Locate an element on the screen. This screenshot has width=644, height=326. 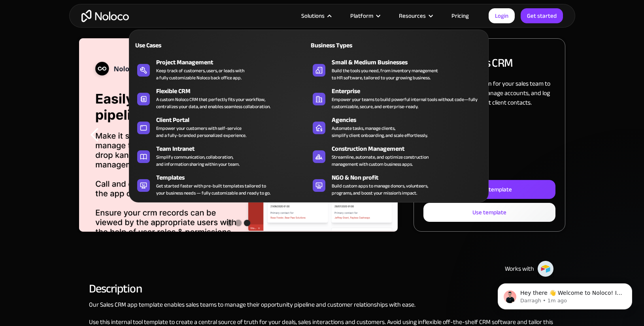
div: Show slide 1 of 3 is located at coordinates (230, 223).